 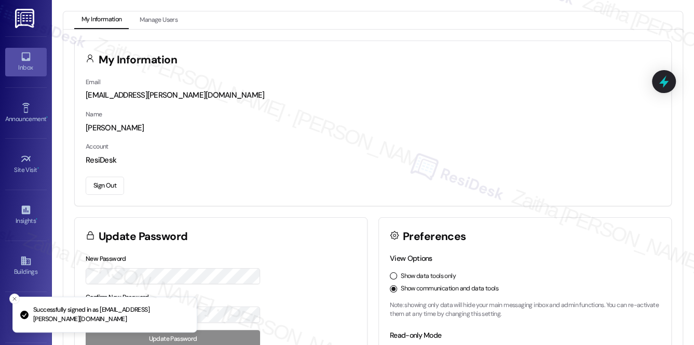 I want to click on a: Leads, so click(x=26, y=317).